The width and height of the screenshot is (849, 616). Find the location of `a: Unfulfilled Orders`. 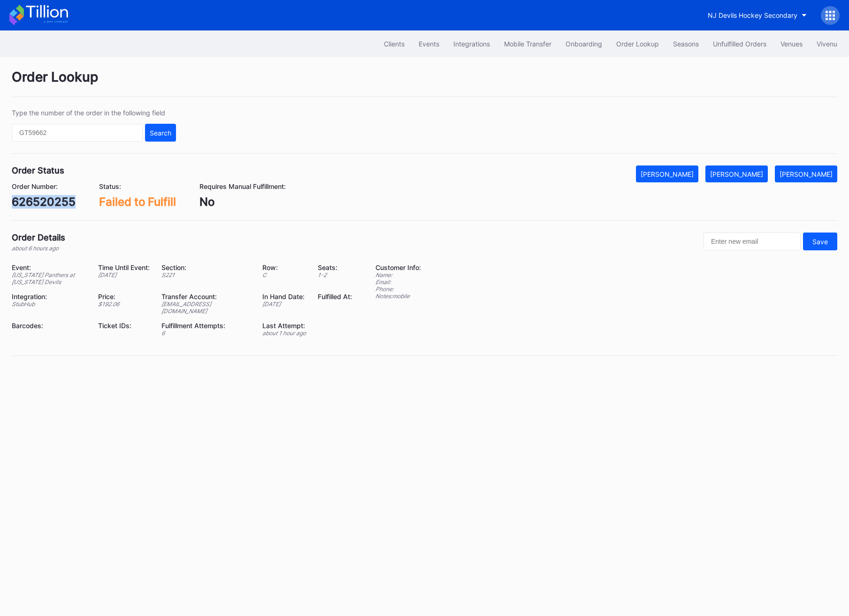

a: Unfulfilled Orders is located at coordinates (740, 44).